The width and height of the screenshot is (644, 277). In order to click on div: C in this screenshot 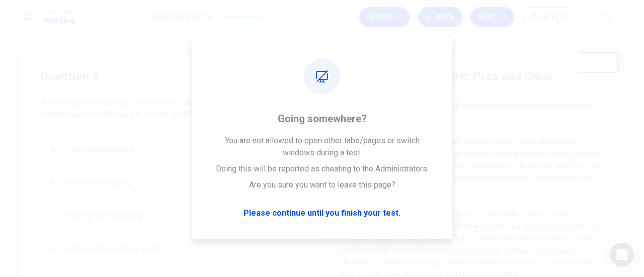, I will do `click(52, 216)`.